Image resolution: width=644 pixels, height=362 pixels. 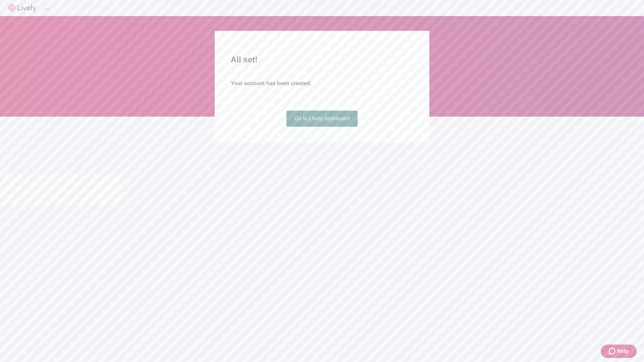 What do you see at coordinates (322, 119) in the screenshot?
I see `a: Go to Lively dashboard` at bounding box center [322, 119].